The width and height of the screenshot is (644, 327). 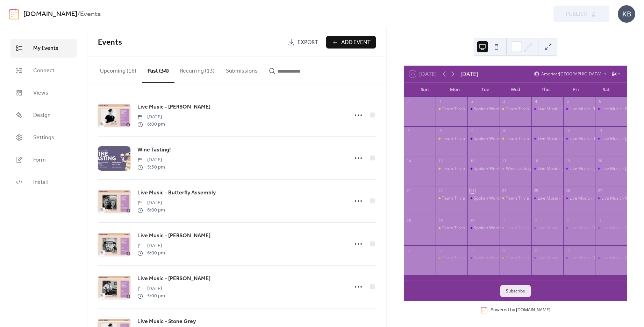 I want to click on div: 9, so click(x=536, y=250).